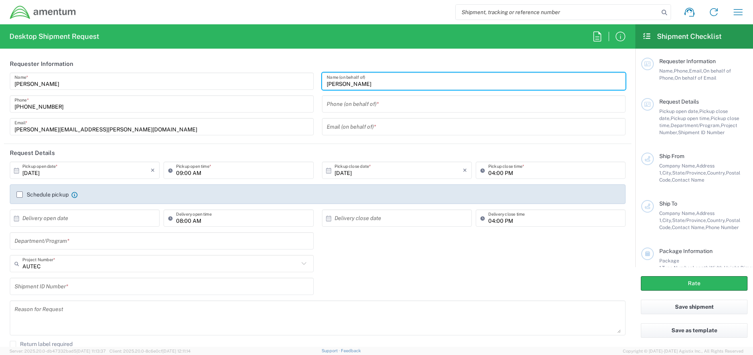  Describe the element at coordinates (666, 71) in the screenshot. I see `span: Name,` at that location.